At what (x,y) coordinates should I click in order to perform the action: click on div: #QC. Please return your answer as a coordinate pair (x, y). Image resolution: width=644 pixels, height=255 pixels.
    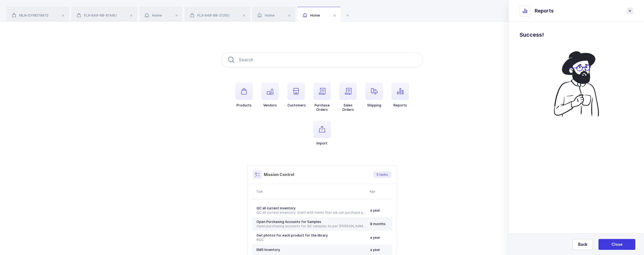
    Looking at the image, I should click on (311, 240).